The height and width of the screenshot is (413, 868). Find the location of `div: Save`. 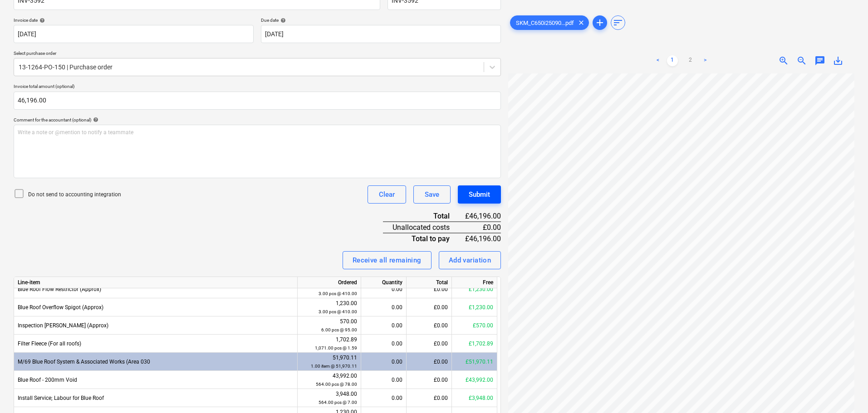

div: Save is located at coordinates (432, 194).